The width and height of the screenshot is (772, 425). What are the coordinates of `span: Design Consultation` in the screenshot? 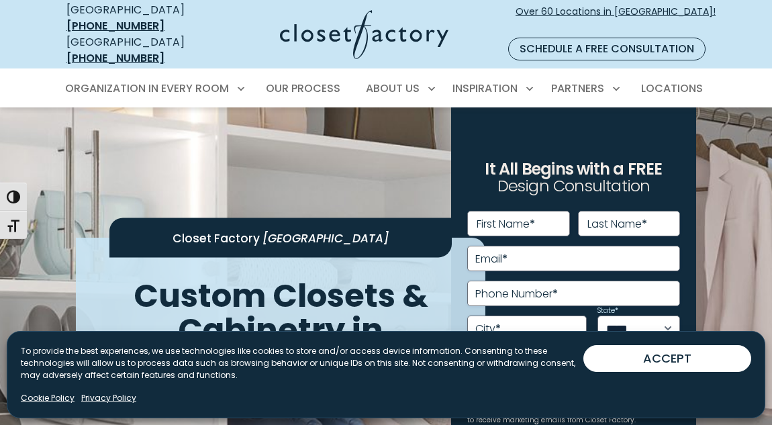 It's located at (574, 186).